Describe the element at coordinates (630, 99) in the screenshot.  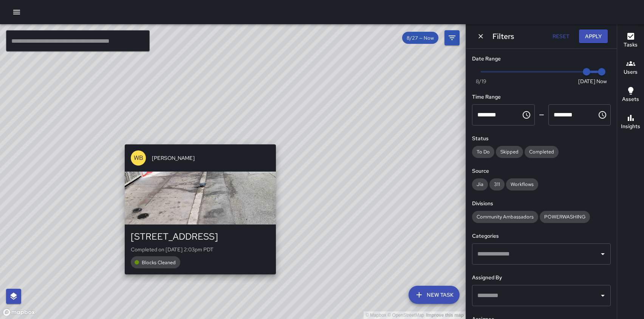
I see `h6: Assets` at that location.